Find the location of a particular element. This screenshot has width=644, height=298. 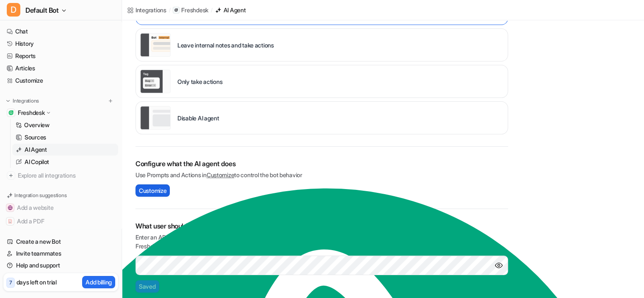

p: days left on trial is located at coordinates (37, 282).